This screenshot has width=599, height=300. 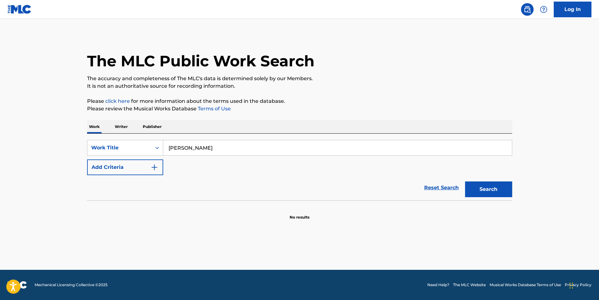 What do you see at coordinates (121, 127) in the screenshot?
I see `p: Writer` at bounding box center [121, 127].